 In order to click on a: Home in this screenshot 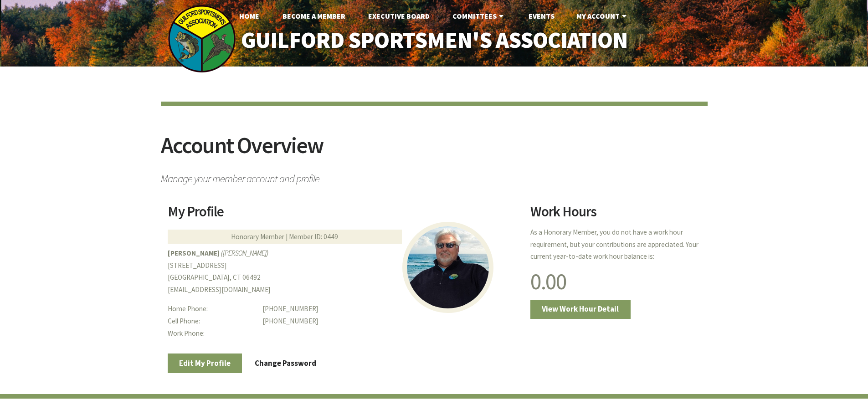, I will do `click(249, 16)`.